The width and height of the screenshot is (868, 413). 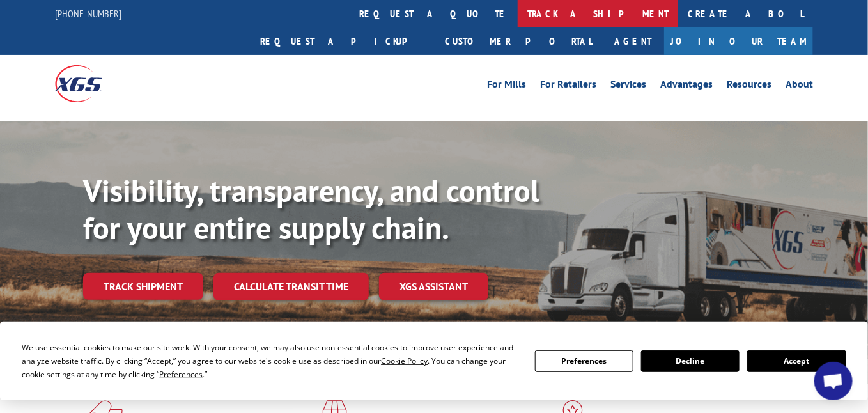 I want to click on a: Track shipment, so click(x=143, y=286).